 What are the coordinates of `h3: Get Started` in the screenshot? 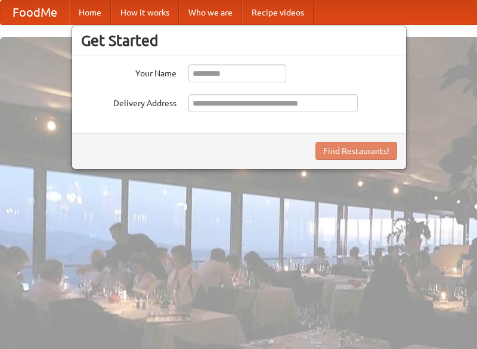 It's located at (239, 41).